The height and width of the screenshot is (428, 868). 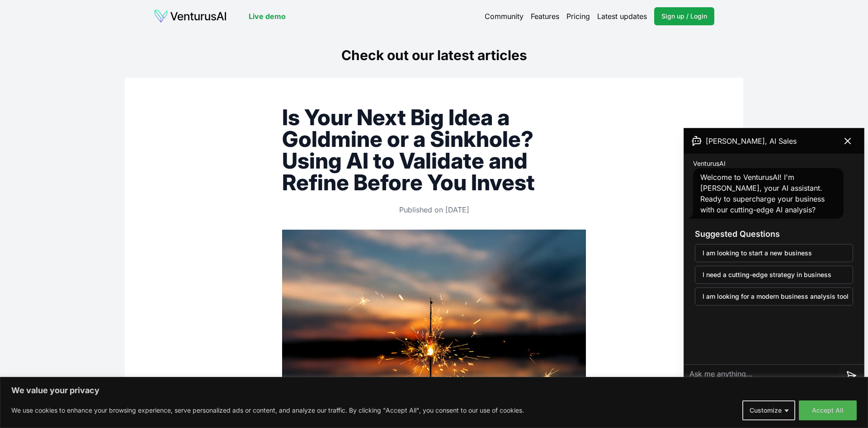 What do you see at coordinates (709, 164) in the screenshot?
I see `span: VenturusAI` at bounding box center [709, 164].